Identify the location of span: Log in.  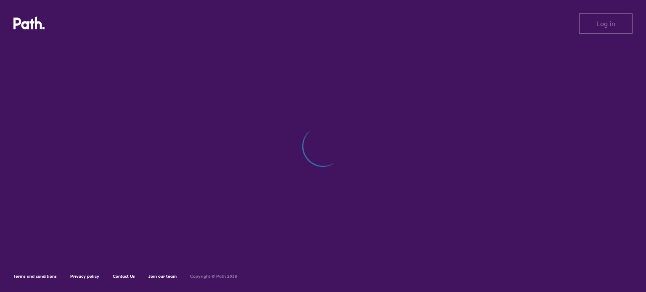
(606, 24).